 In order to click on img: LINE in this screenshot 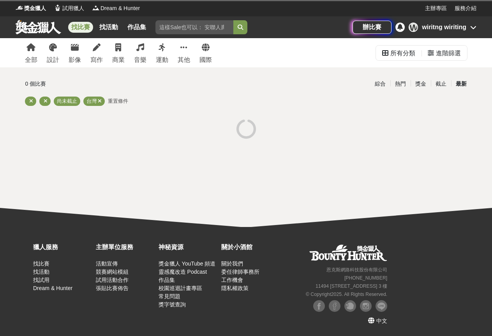, I will do `click(382, 306)`.